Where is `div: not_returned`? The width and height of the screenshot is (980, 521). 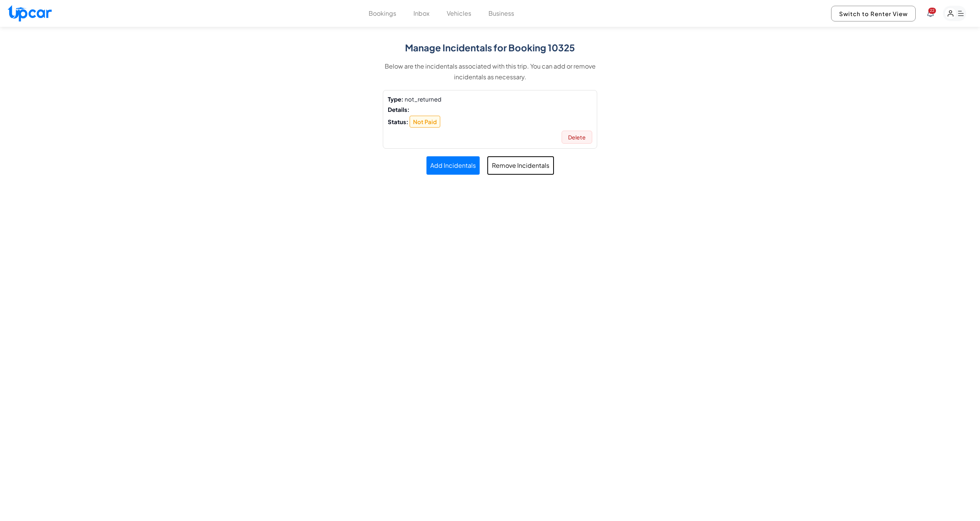
div: not_returned is located at coordinates (490, 99).